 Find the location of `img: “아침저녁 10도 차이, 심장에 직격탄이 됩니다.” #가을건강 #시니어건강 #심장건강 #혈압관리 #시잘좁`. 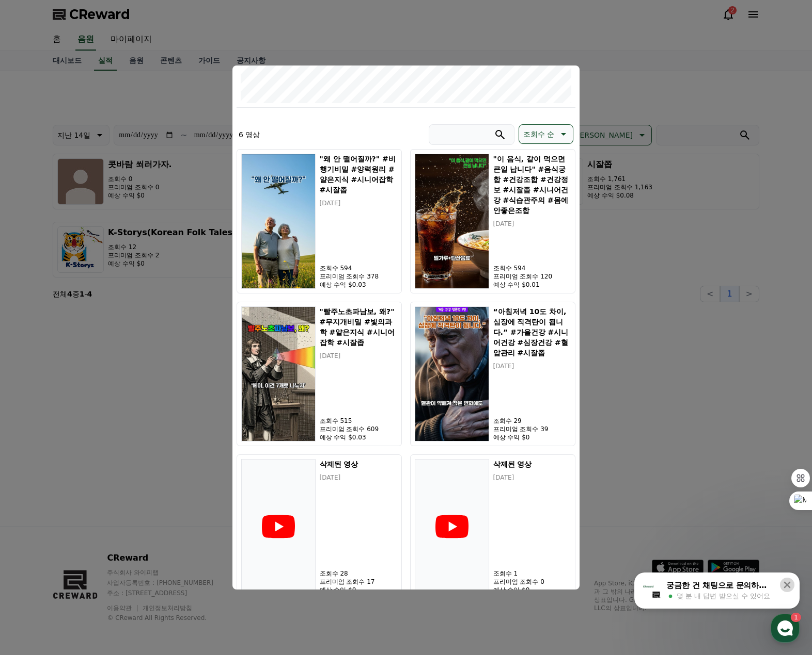

img: “아침저녁 10도 차이, 심장에 직격탄이 됩니다.” #가을건강 #시니어건강 #심장건강 #혈압관리 #시잘좁 is located at coordinates (452, 374).